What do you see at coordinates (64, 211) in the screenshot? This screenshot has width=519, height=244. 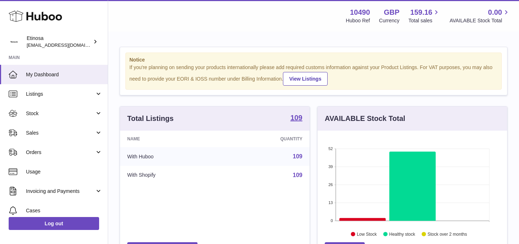 I see `span: Cases` at bounding box center [64, 211].